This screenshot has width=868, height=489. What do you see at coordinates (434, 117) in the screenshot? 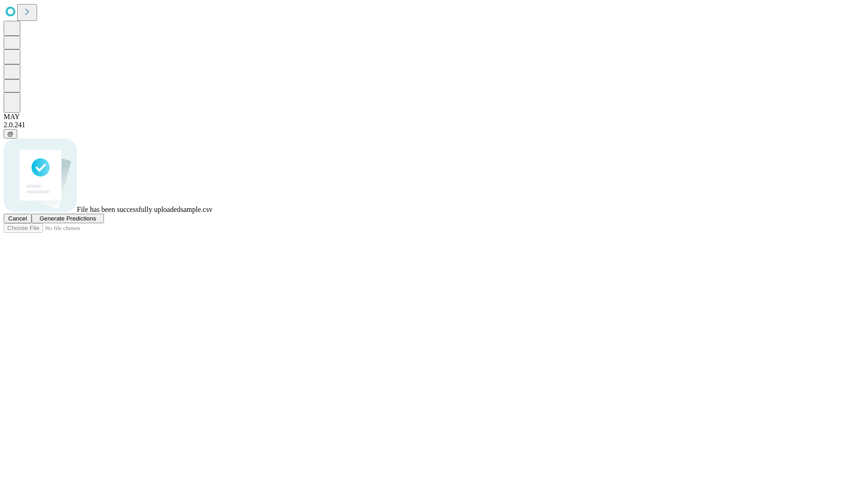
I see `div: MAY` at bounding box center [434, 117].